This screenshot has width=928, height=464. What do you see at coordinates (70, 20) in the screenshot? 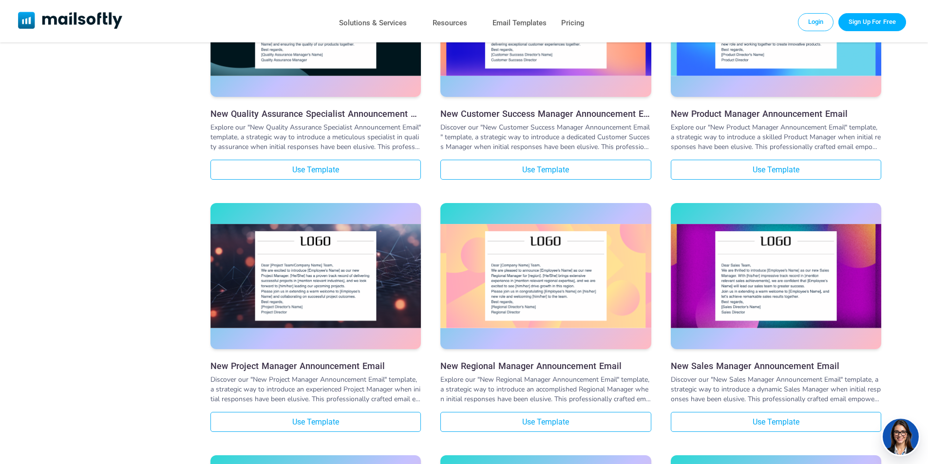
I see `img: Mailsoftly Logo` at bounding box center [70, 20].